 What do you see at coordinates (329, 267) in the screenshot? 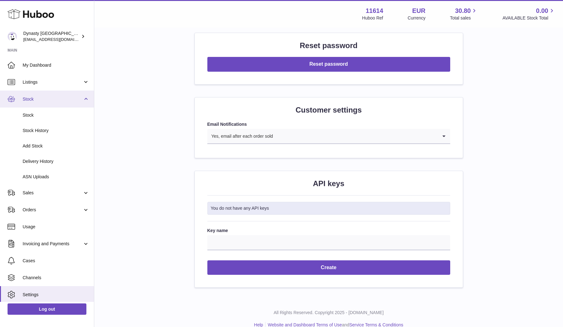
I see `button: Create` at bounding box center [329, 267].